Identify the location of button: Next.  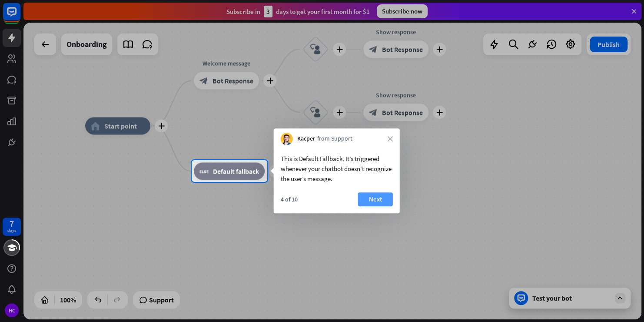
(376, 199).